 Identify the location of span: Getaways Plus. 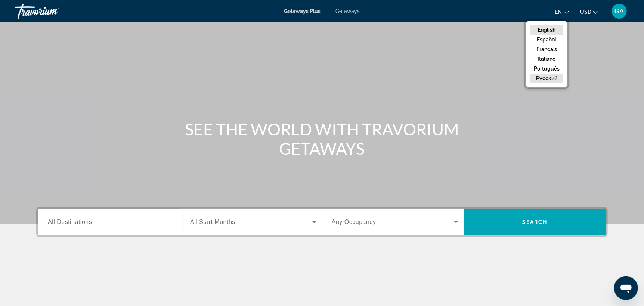
(303, 11).